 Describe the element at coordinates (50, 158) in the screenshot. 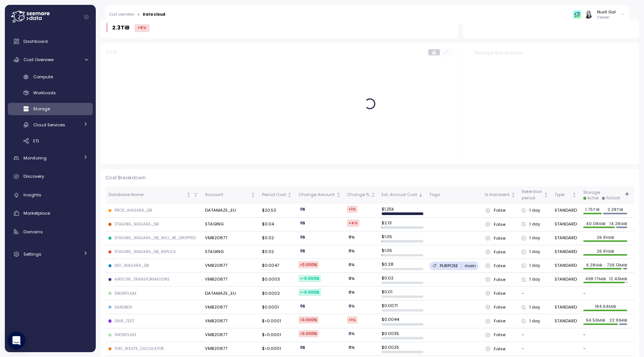

I see `a: Monitoring` at that location.